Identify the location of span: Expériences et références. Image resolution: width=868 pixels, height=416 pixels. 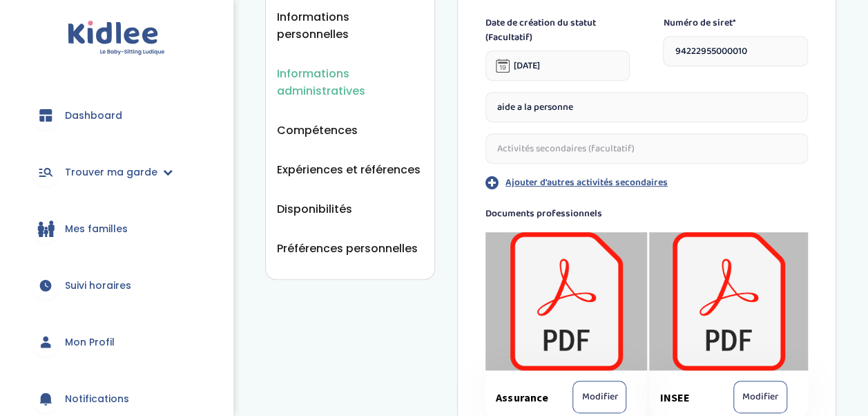
(348, 169).